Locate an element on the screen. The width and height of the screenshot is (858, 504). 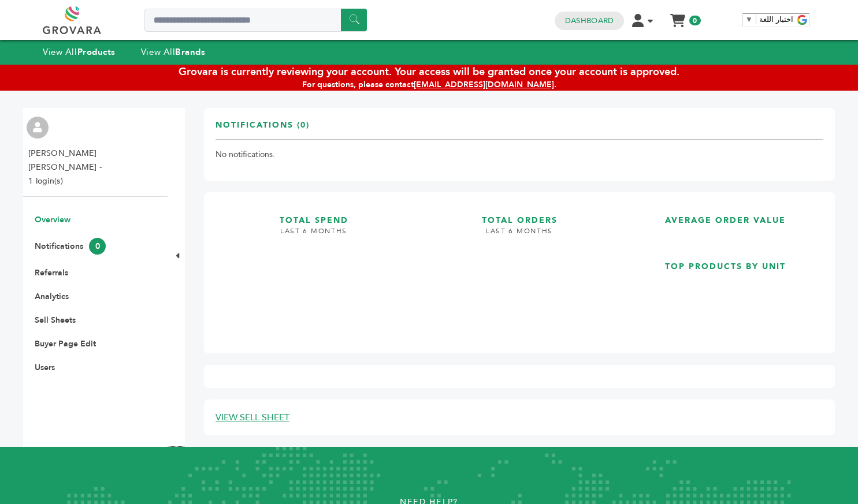
a: My Cart is located at coordinates (678, 16).